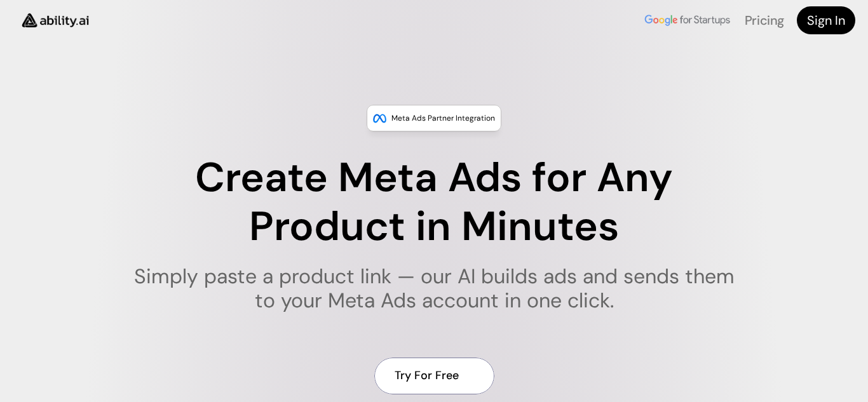 The width and height of the screenshot is (868, 402). I want to click on a: Pricing, so click(764, 21).